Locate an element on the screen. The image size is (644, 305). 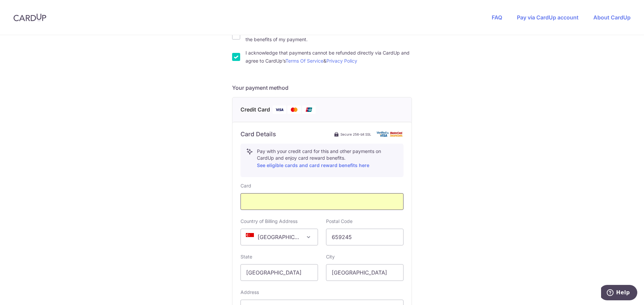
input: Example 123456 is located at coordinates (365, 237).